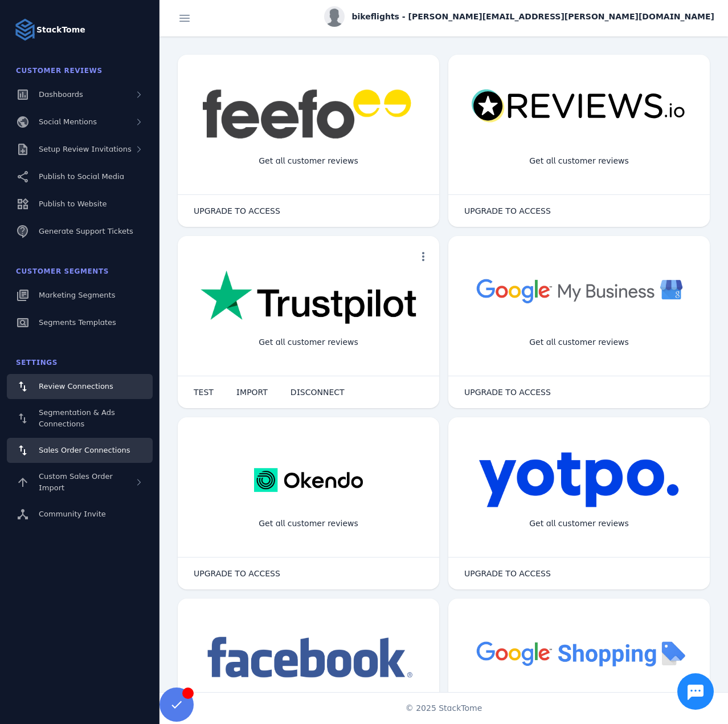 The width and height of the screenshot is (728, 724). What do you see at coordinates (85, 149) in the screenshot?
I see `span: Setup Review Invitations` at bounding box center [85, 149].